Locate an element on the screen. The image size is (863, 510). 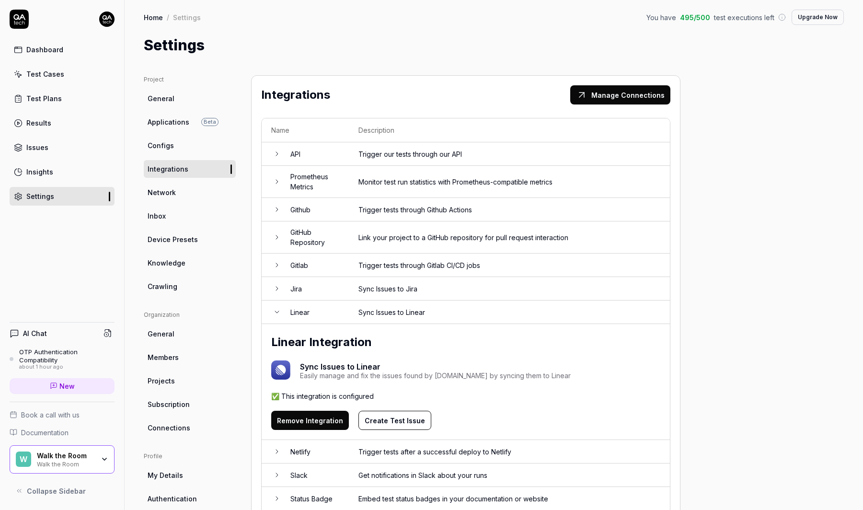
a: Connections is located at coordinates (190, 428).